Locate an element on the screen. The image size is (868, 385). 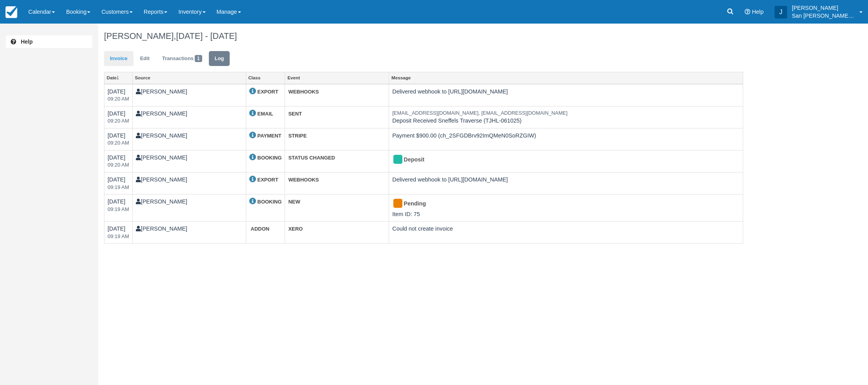
td: Deposit Received Sneffels Traverse (TJHL-061025) is located at coordinates (566, 117).